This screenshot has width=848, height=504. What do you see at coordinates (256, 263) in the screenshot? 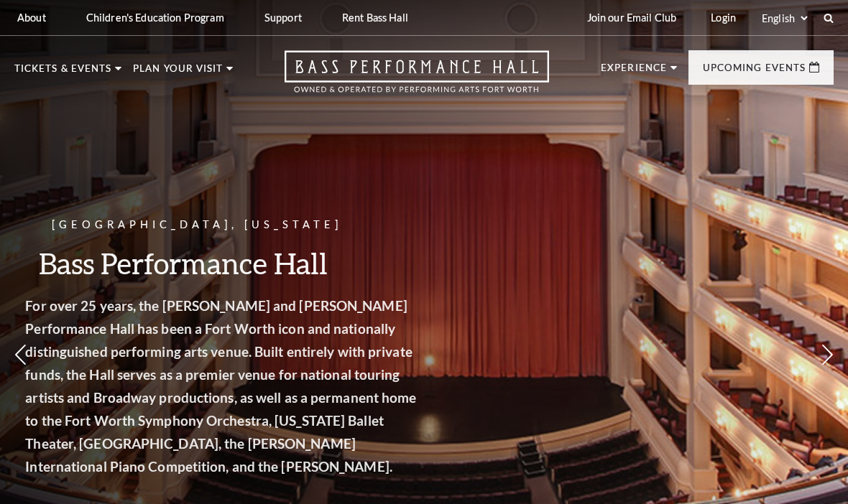
I see `h3: Bass Performance Hall` at bounding box center [256, 263].